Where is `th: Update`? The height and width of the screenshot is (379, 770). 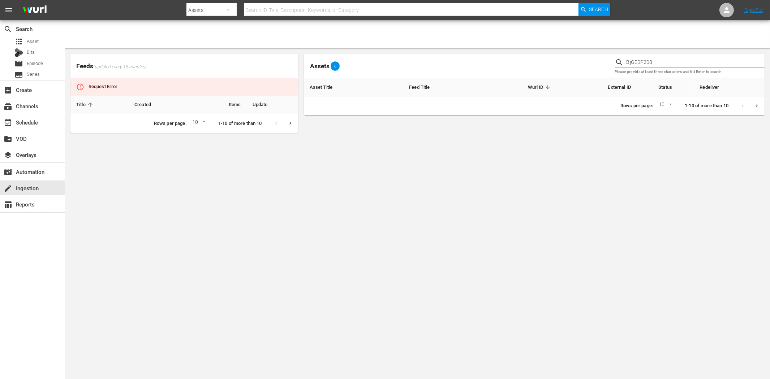
th: Update is located at coordinates (272, 105).